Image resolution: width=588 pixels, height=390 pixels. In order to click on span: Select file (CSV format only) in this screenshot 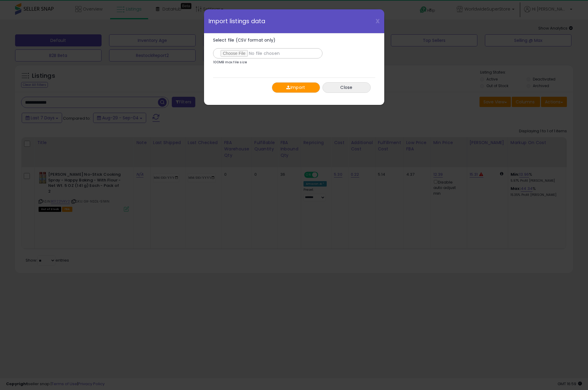, I will do `click(245, 40)`.